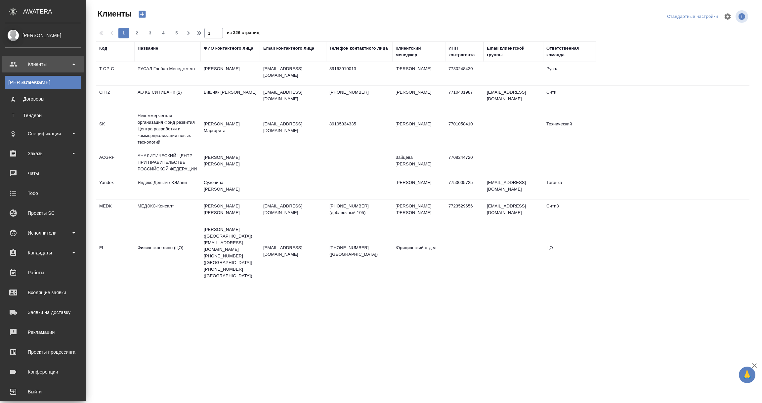 The height and width of the screenshot is (403, 762). I want to click on span: 3, so click(150, 33).